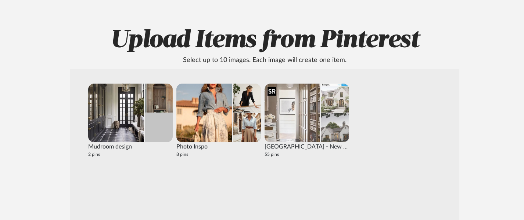 Image resolution: width=524 pixels, height=220 pixels. I want to click on h2: Upload Items from Pinterest, so click(264, 46).